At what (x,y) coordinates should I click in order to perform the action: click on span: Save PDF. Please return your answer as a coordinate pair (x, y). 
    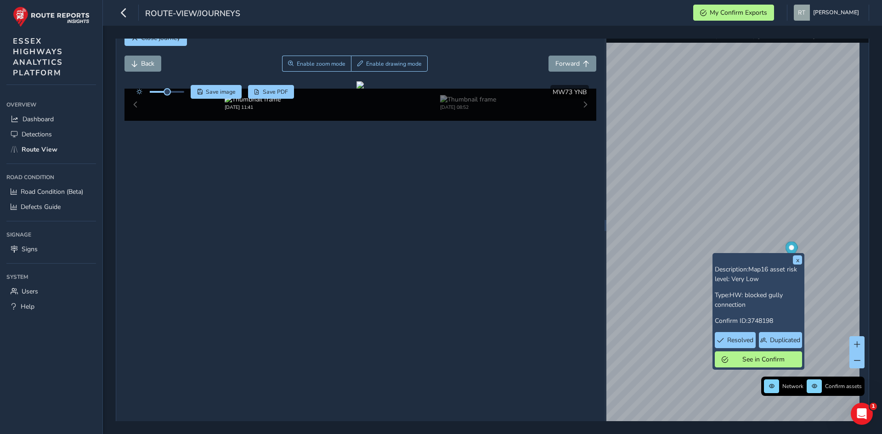
    Looking at the image, I should click on (275, 92).